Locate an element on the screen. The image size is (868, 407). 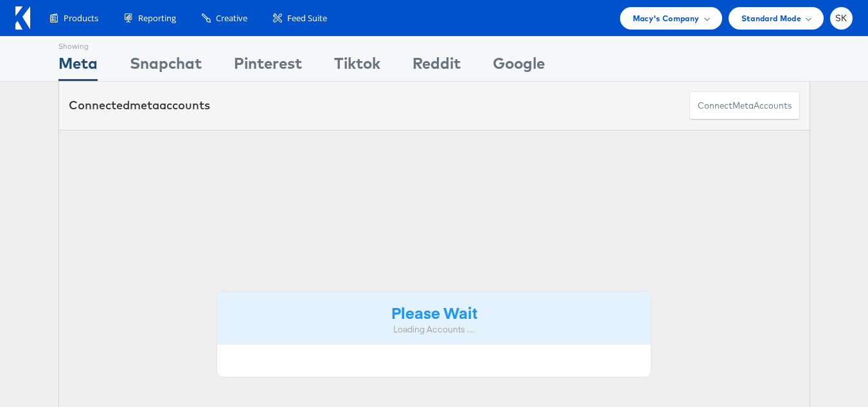
span: SK is located at coordinates (841, 18).